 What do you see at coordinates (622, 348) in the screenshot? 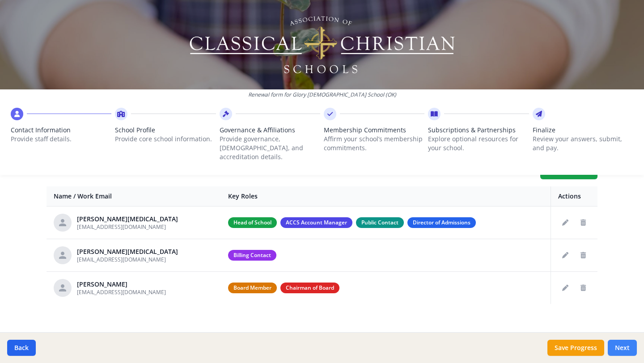
I see `button: Next` at bounding box center [622, 348].